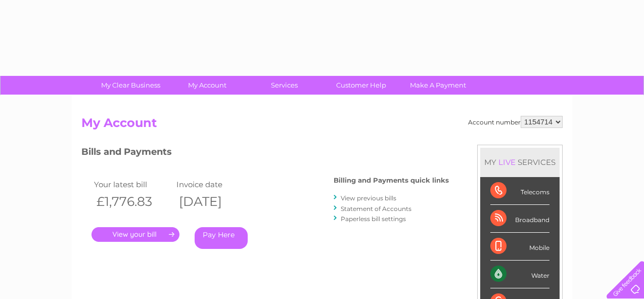  I want to click on h2: My Account, so click(322, 126).